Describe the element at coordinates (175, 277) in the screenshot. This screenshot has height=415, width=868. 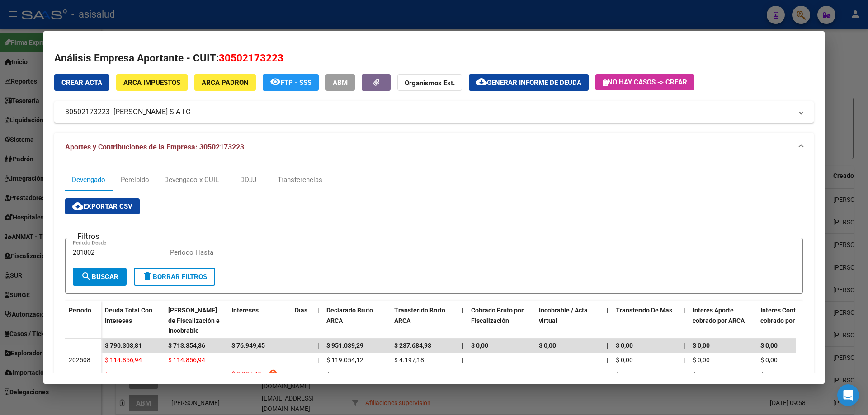
I see `button: Borrar Filtros` at that location.